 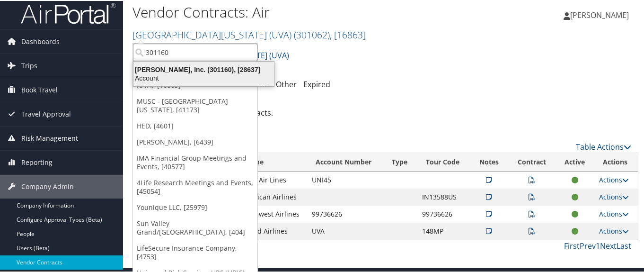 What do you see at coordinates (40, 41) in the screenshot?
I see `span: Dashboards` at bounding box center [40, 41].